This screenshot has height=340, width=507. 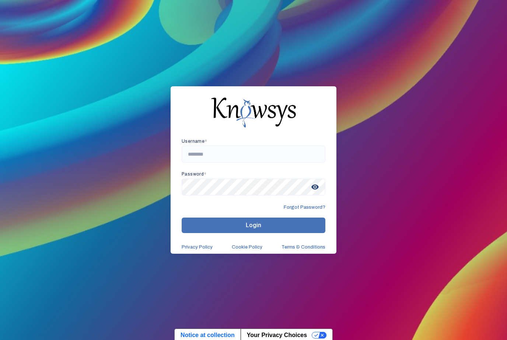 I want to click on a: Privacy Policy, so click(x=197, y=247).